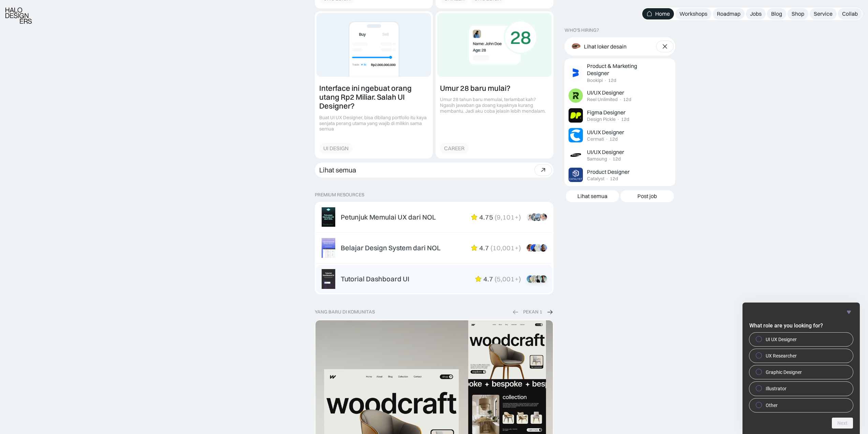  Describe the element at coordinates (662, 13) in the screenshot. I see `div: Home` at that location.